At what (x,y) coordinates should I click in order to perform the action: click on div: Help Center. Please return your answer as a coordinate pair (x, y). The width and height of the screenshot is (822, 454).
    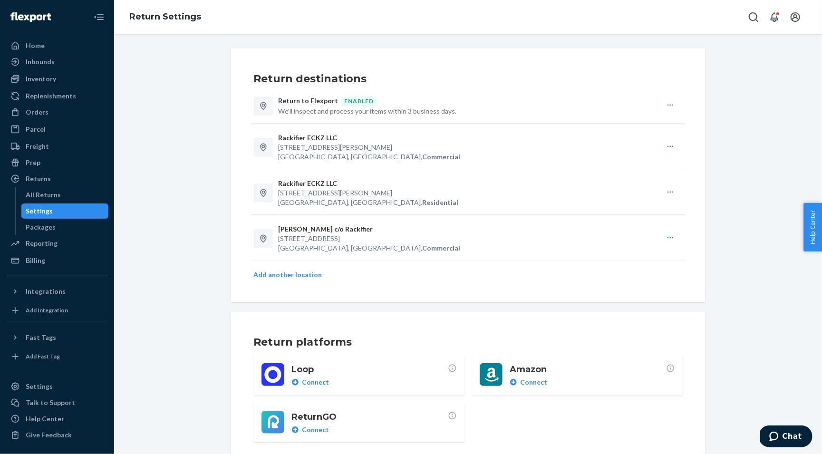
    Looking at the image, I should click on (45, 419).